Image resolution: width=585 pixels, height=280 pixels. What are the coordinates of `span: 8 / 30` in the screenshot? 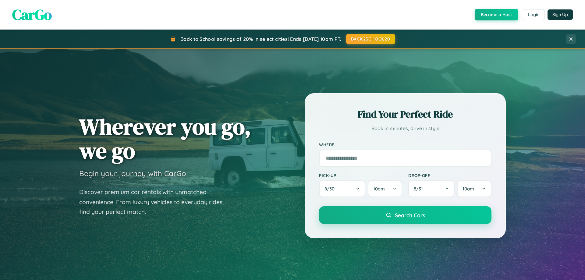 It's located at (331, 189).